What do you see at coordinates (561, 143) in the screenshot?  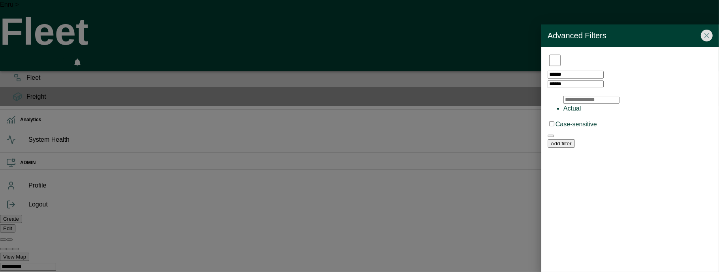 I see `button: Add filter` at bounding box center [561, 143].